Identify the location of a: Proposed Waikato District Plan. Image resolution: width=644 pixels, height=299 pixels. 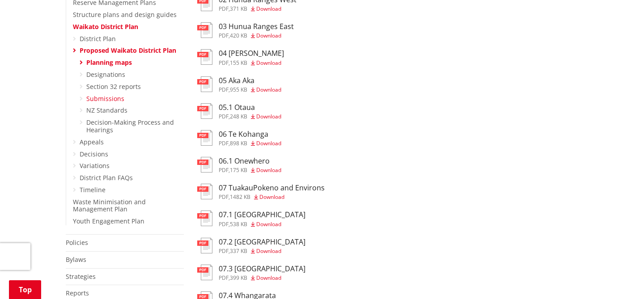
(128, 50).